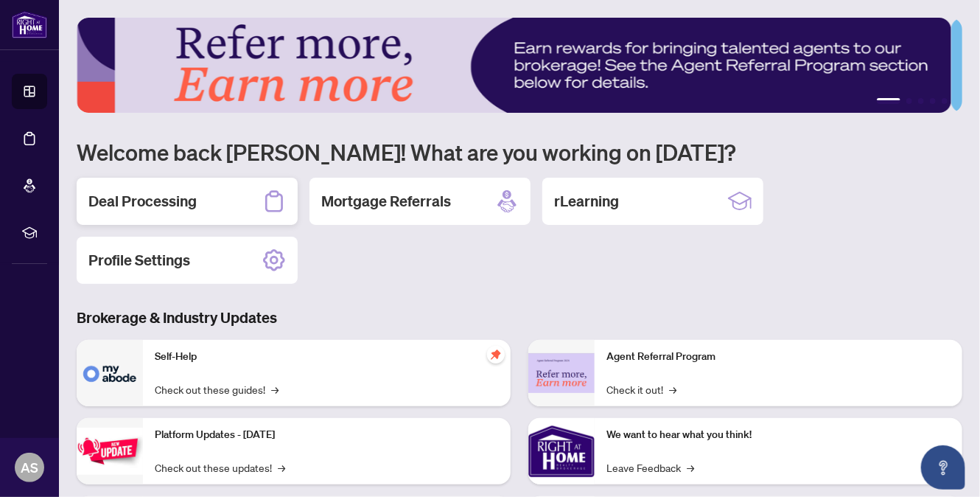 Image resolution: width=980 pixels, height=497 pixels. Describe the element at coordinates (519, 318) in the screenshot. I see `h3: Brokerage & Industry Updates` at that location.